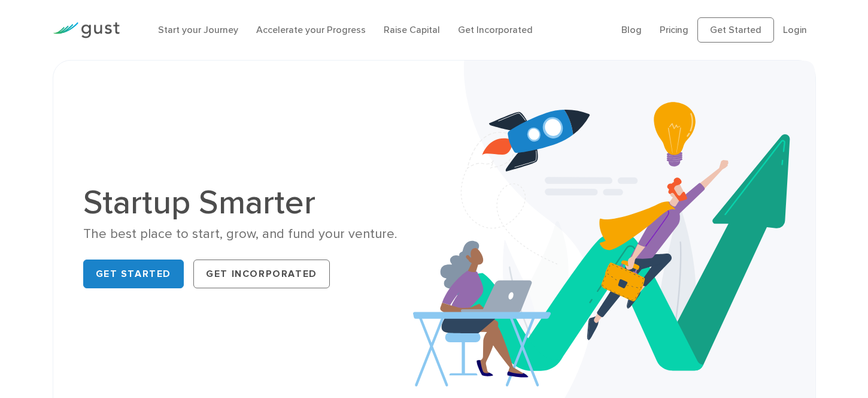 The image size is (868, 398). What do you see at coordinates (795, 30) in the screenshot?
I see `a: Login` at bounding box center [795, 30].